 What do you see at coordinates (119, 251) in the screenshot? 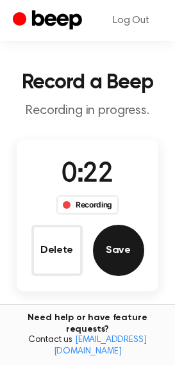
I see `button: Save Audio Record` at bounding box center [119, 251].